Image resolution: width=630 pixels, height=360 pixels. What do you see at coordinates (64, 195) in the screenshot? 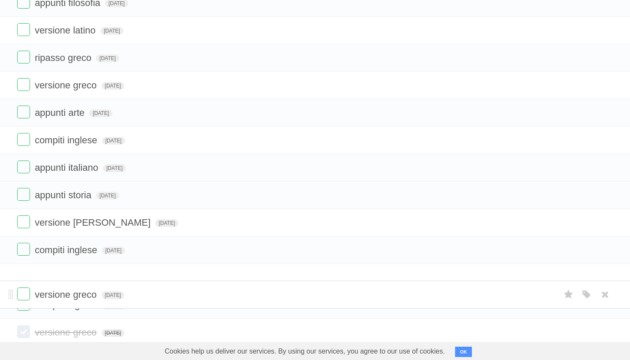
I see `span: appunti storia` at bounding box center [64, 195].